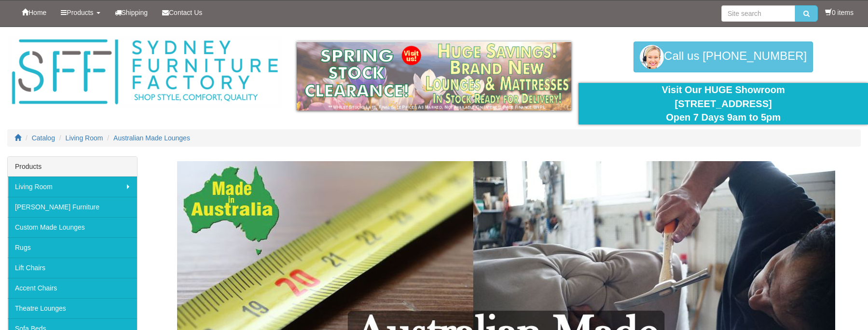  Describe the element at coordinates (73, 308) in the screenshot. I see `a: Theatre Lounges` at that location.